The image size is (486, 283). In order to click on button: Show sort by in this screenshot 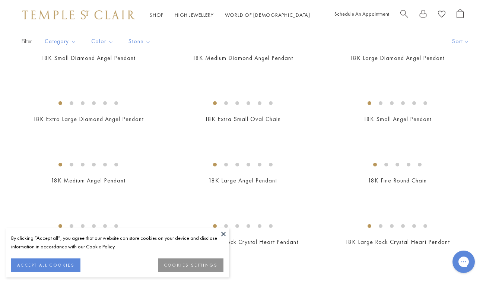, I will do `click(461, 41)`.